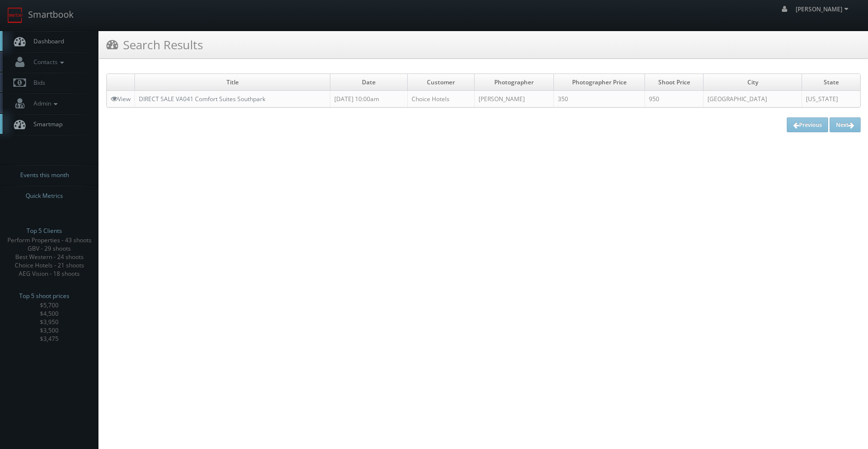  What do you see at coordinates (831, 82) in the screenshot?
I see `td: State` at bounding box center [831, 82].